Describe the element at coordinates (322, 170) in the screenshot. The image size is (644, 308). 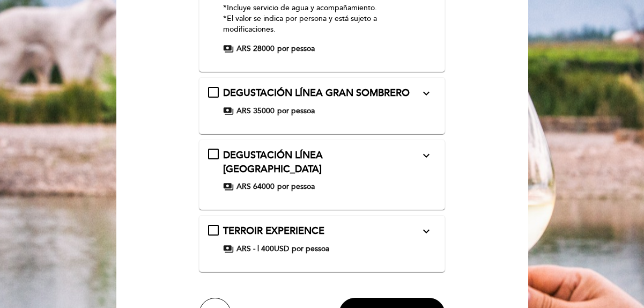
I see `md-checkbox: DEGUSTACIÓN LÍNEA HUENTALA expand_more -Chardonnay Barrel Fermented-Huentala La Isabel Estate Mal...` at that location.